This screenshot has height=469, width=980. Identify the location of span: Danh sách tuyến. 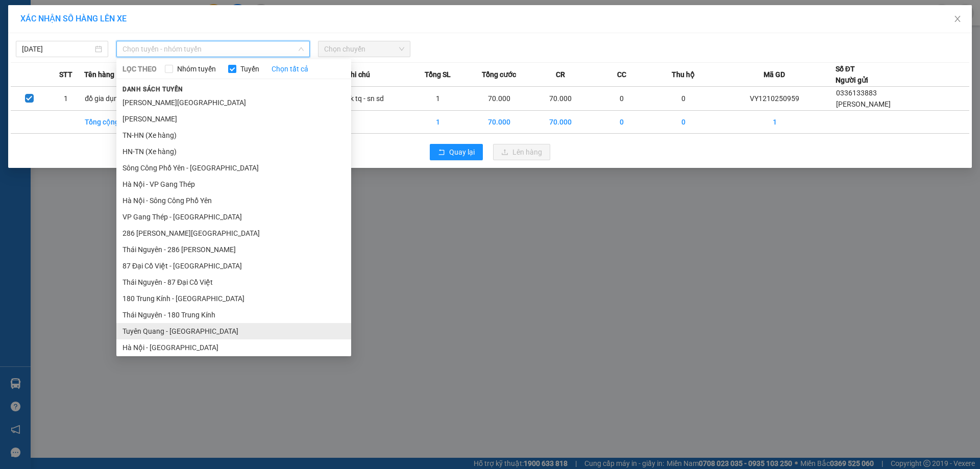
(152, 89).